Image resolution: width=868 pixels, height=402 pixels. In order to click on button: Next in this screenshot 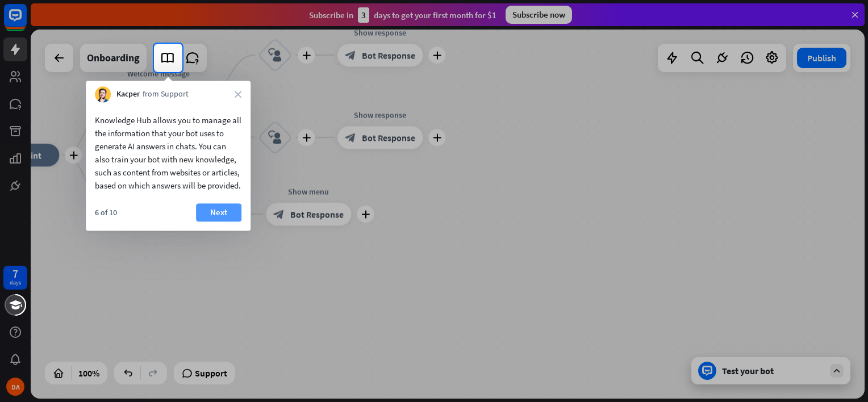, I will do `click(219, 213)`.